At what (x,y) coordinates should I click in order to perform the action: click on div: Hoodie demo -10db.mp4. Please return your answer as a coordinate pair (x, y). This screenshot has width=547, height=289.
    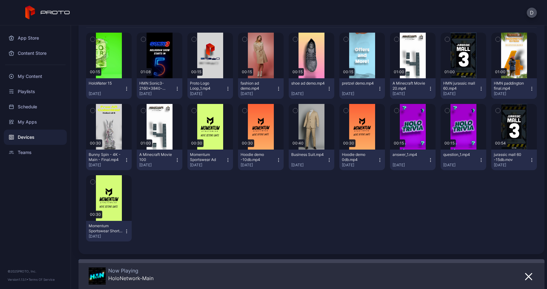
    Looking at the image, I should click on (258, 157).